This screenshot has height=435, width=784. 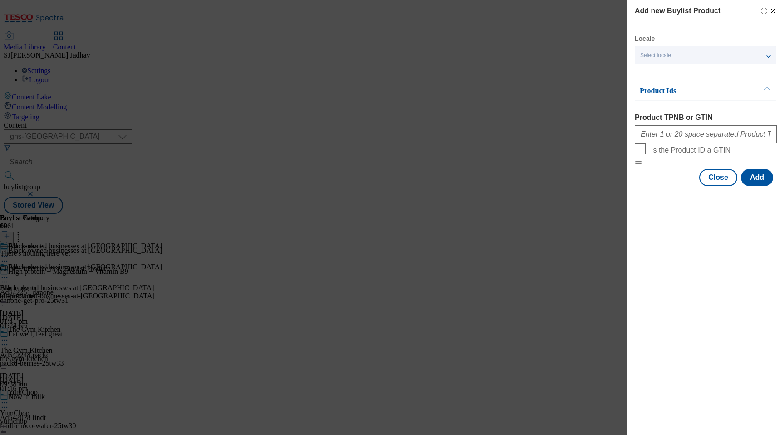 What do you see at coordinates (705, 117) in the screenshot?
I see `label: Product TPNB or GTIN` at bounding box center [705, 117].